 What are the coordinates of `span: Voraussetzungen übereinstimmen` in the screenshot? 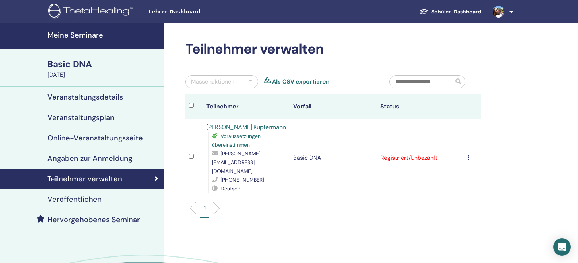 It's located at (236, 140).